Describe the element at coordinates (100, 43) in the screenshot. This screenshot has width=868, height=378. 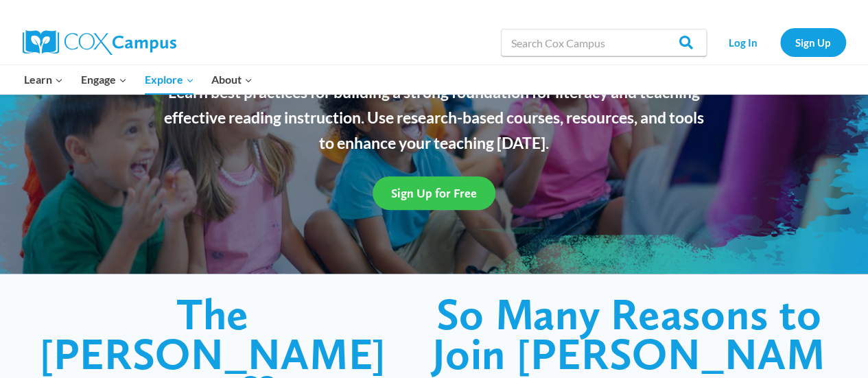
I see `img: Cox Campus` at that location.